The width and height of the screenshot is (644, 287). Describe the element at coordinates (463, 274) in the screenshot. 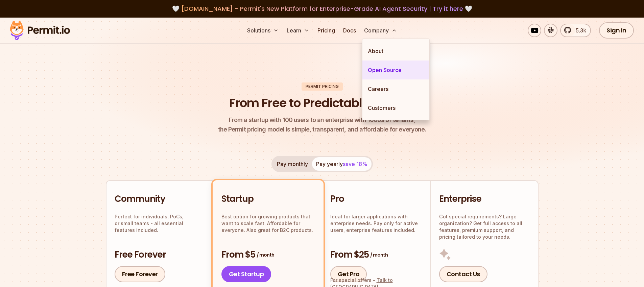

I see `a: Contact Us` at that location.